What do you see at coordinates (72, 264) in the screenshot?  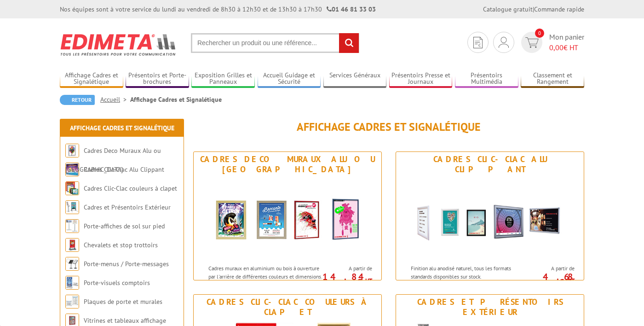 I see `img: Porte-menus / Porte-messages` at bounding box center [72, 264].